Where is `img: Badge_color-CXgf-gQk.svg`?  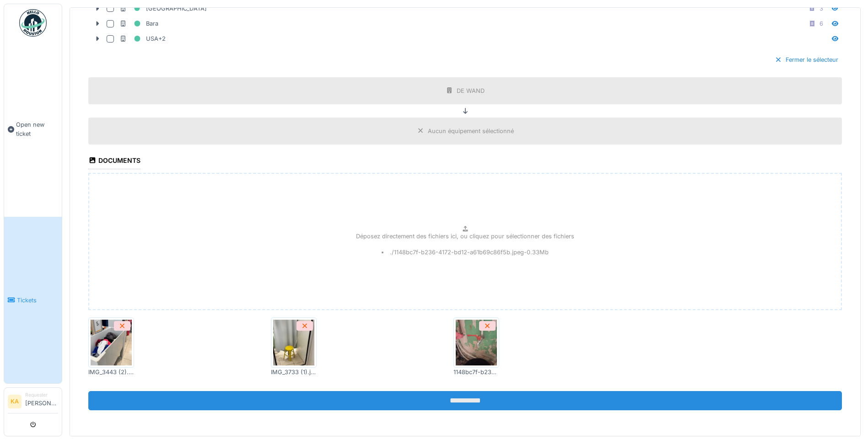
img: Badge_color-CXgf-gQk.svg is located at coordinates (33, 23).